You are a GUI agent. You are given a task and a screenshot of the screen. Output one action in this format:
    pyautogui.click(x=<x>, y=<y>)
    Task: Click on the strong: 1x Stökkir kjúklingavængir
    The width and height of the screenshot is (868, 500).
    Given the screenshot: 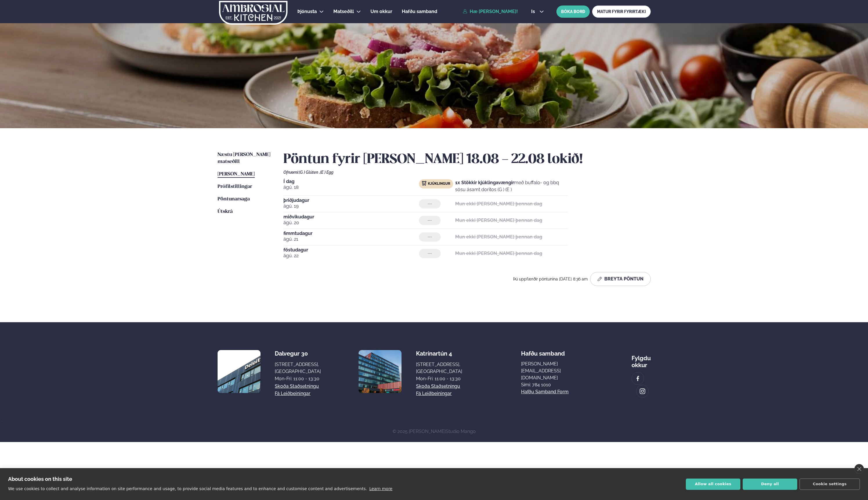 What is the action you would take?
    pyautogui.click(x=485, y=183)
    